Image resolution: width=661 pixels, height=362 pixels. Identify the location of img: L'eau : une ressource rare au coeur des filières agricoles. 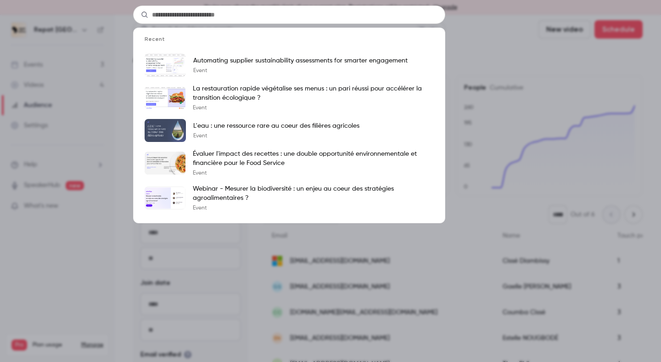
(165, 130).